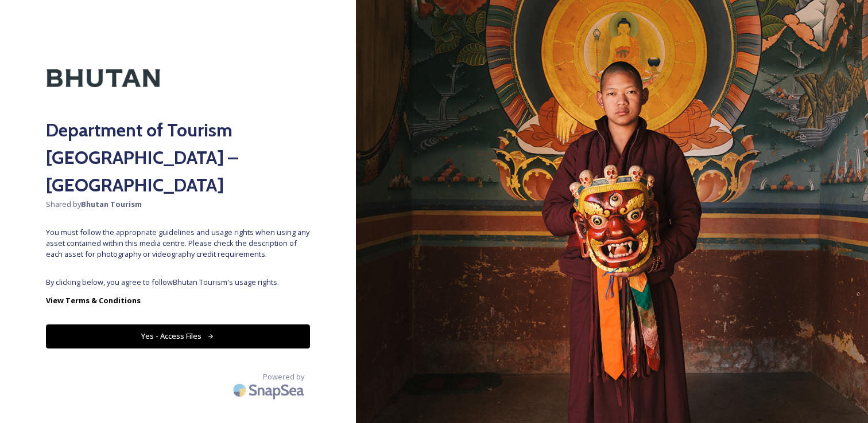 The image size is (868, 423). I want to click on span: You must follow the appropriate guidelines and usage rights when using any asset contained within..., so click(178, 244).